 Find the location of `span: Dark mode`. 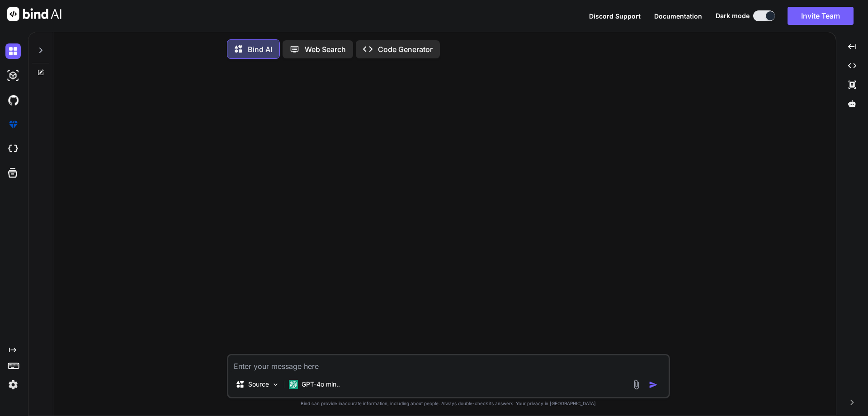

span: Dark mode is located at coordinates (732, 16).